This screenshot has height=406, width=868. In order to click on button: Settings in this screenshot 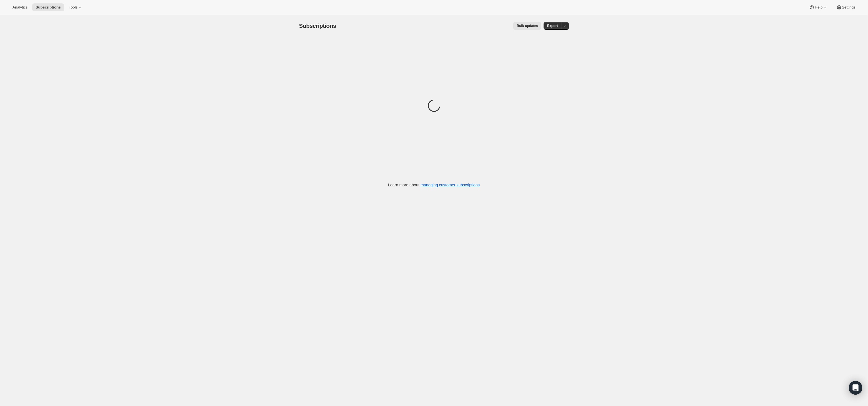, I will do `click(846, 8)`.